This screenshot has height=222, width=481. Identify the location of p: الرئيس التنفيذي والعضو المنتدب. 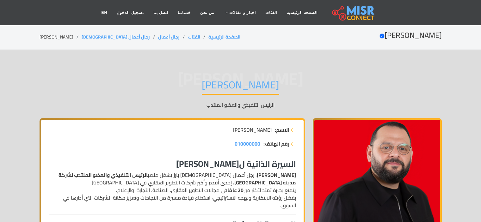
(240, 105).